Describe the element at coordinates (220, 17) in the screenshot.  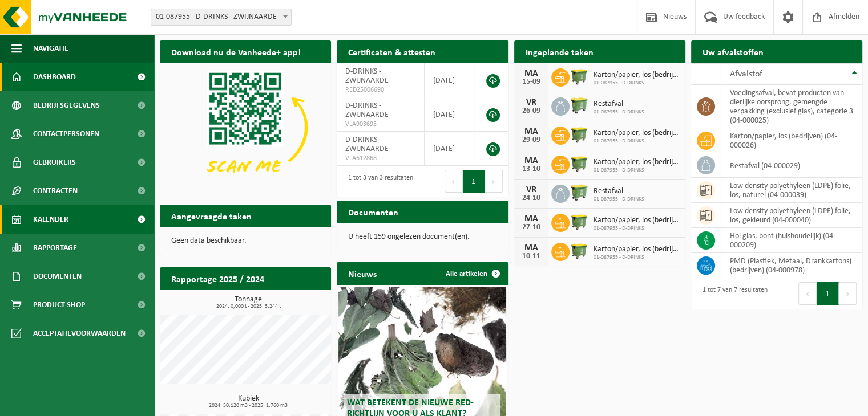
I see `span: 01-087955 - D-DRINKS - ZWIJNAARDE` at that location.